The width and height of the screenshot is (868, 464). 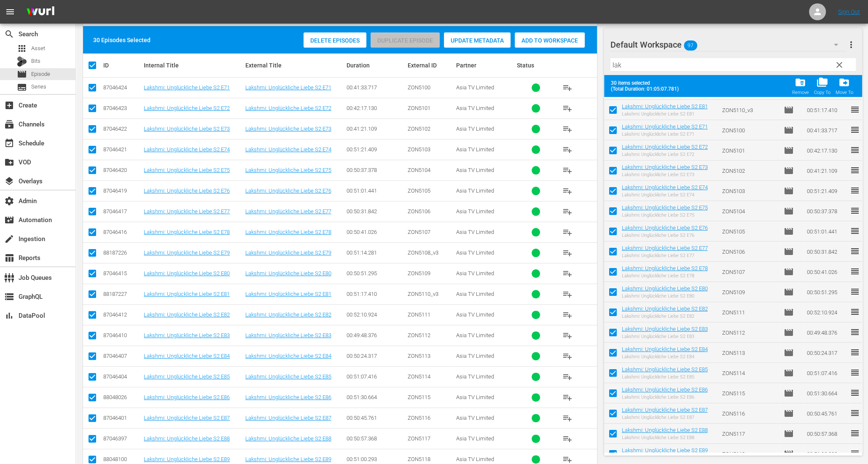 What do you see at coordinates (826, 130) in the screenshot?
I see `td: 00:41:33.717` at bounding box center [826, 130].